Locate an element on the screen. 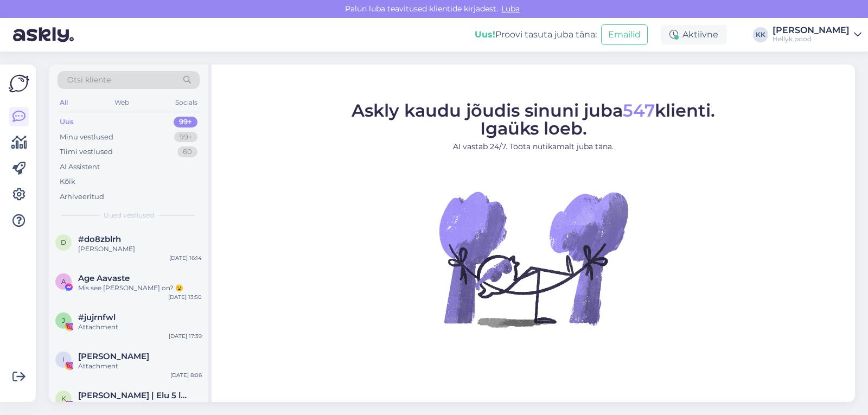 Image resolution: width=868 pixels, height=415 pixels. div: Uus is located at coordinates (67, 122).